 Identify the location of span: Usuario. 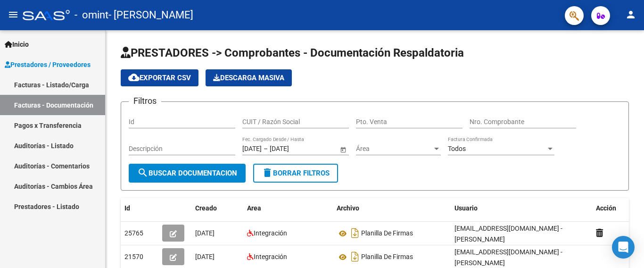
(466, 208).